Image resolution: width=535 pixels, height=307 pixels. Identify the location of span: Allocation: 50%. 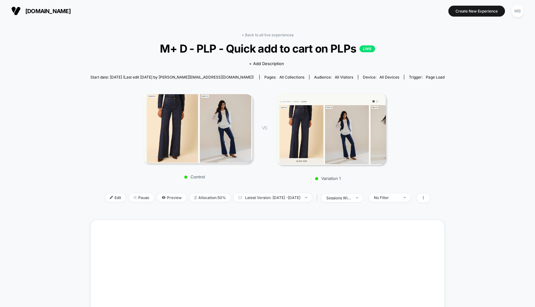
(210, 197).